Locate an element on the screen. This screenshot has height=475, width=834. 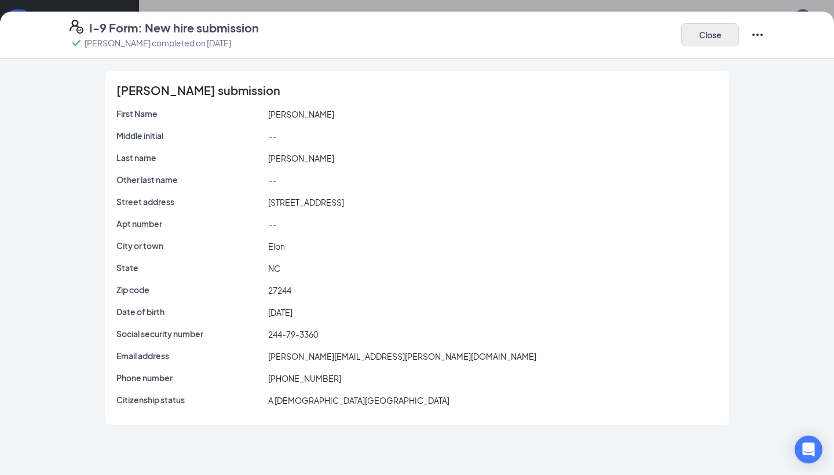
p: Zip code is located at coordinates (190, 290).